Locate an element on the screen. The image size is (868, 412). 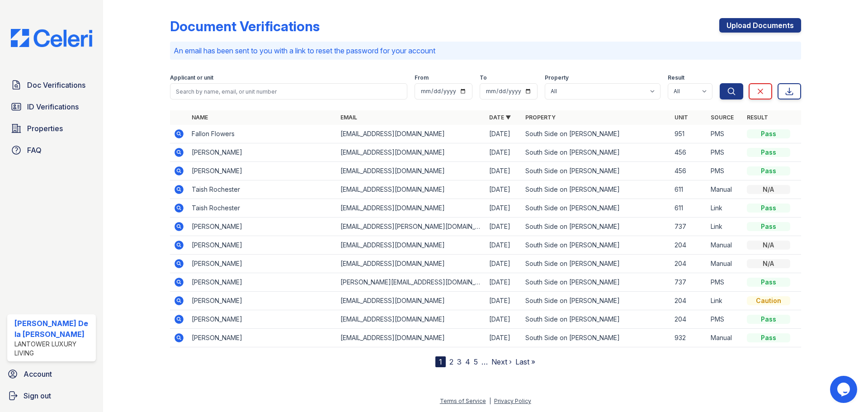
span: Properties is located at coordinates (45, 129).